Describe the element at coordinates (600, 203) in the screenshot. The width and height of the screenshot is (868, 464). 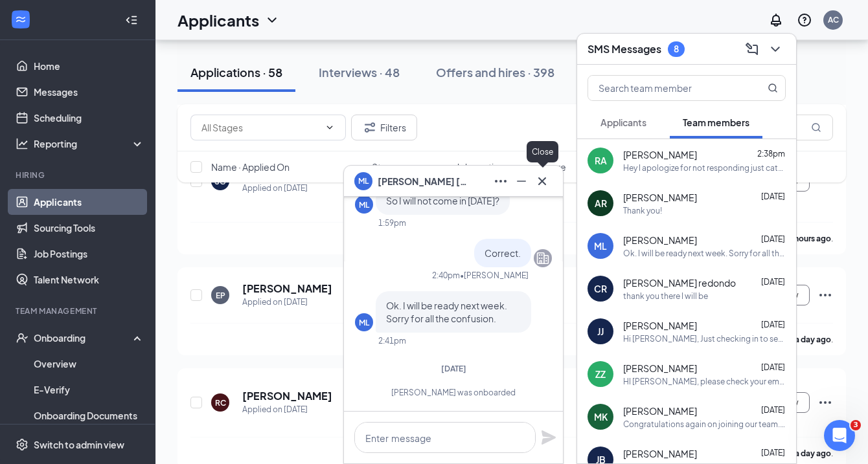
I see `div: AR` at that location.